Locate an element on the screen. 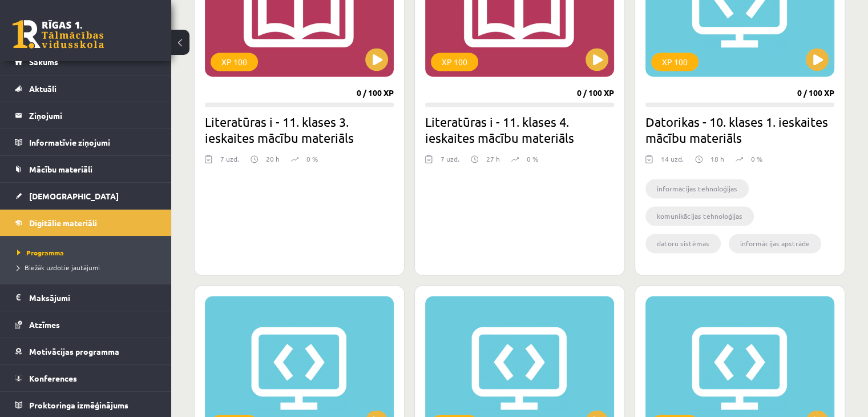 Image resolution: width=868 pixels, height=417 pixels. a: Rīgas 1. Tālmācības vidusskola is located at coordinates (59, 34).